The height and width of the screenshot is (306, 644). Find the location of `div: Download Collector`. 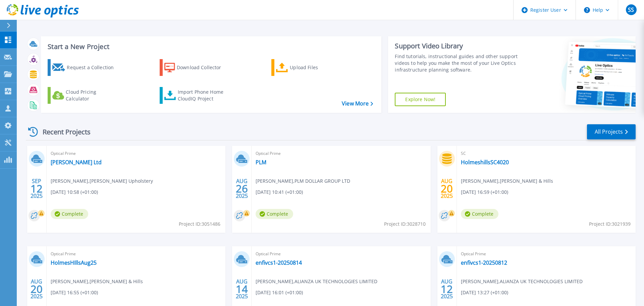

div: Download Collector is located at coordinates (204, 68).